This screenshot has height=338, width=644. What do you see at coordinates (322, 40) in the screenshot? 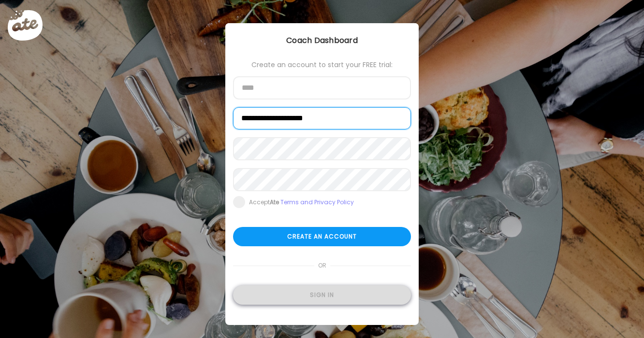
I see `div: Coach Dashboard` at bounding box center [322, 40].